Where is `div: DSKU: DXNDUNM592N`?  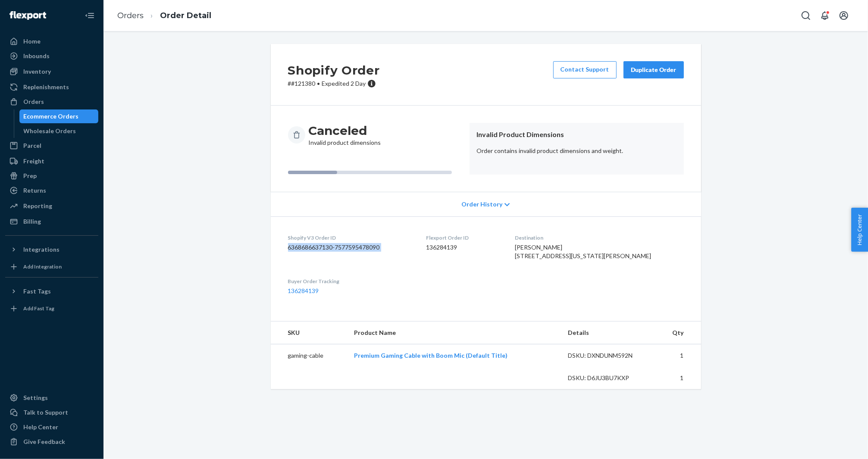
div: DSKU: DXNDUNM592N is located at coordinates (608, 356).